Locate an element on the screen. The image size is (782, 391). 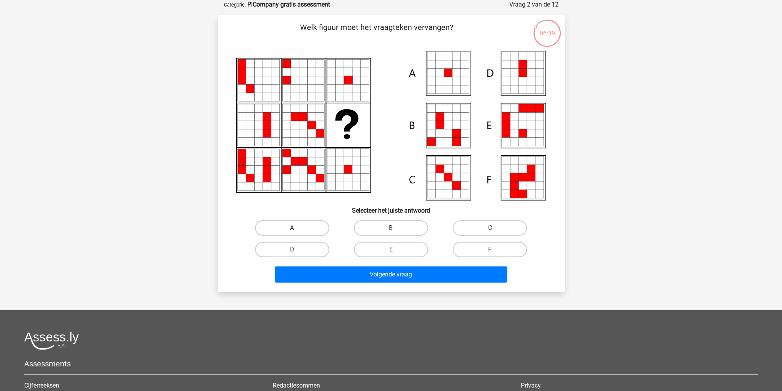
label: A is located at coordinates (292, 228).